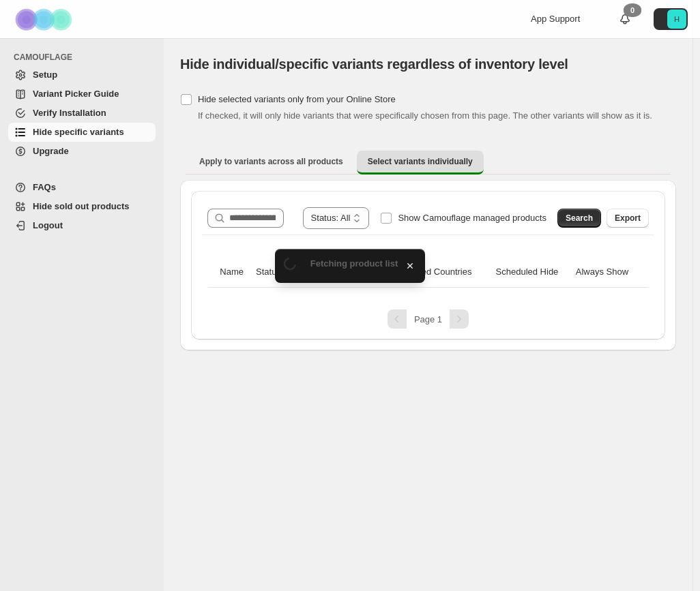  Describe the element at coordinates (45, 187) in the screenshot. I see `span: FAQs` at that location.